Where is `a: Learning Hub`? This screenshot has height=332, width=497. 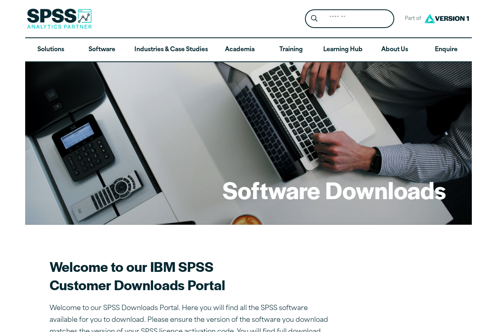
a: Learning Hub is located at coordinates (343, 50).